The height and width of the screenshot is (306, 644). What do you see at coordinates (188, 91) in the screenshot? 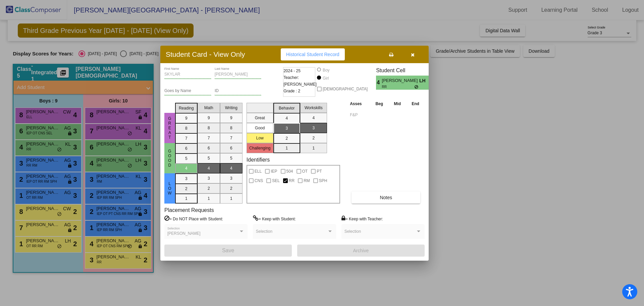
I see `input: goes by name` at bounding box center [188, 91].